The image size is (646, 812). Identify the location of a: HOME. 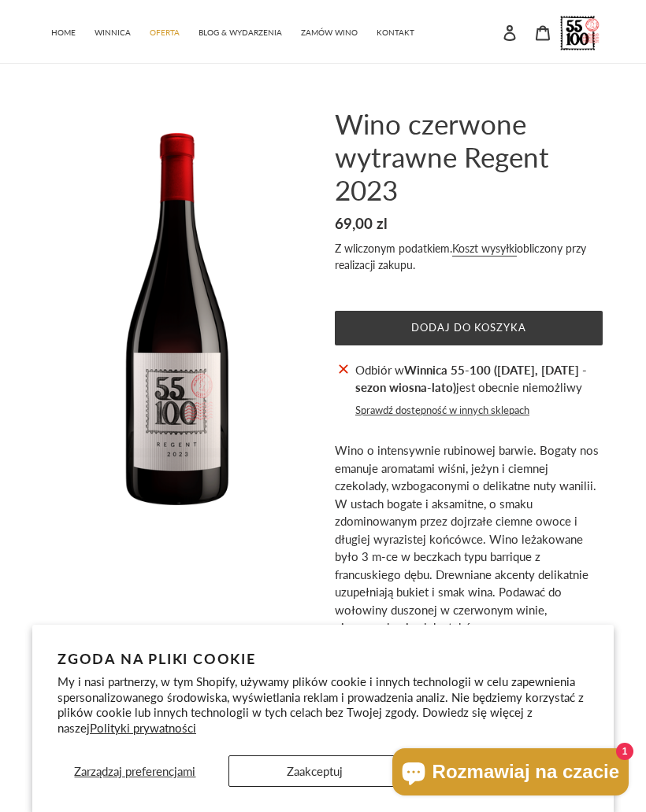
(63, 31).